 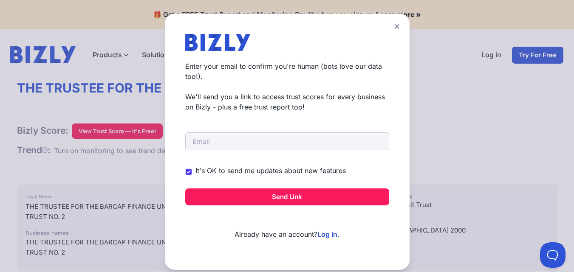 What do you see at coordinates (270, 171) in the screenshot?
I see `label: It's OK to send me updates about new features` at bounding box center [270, 171].